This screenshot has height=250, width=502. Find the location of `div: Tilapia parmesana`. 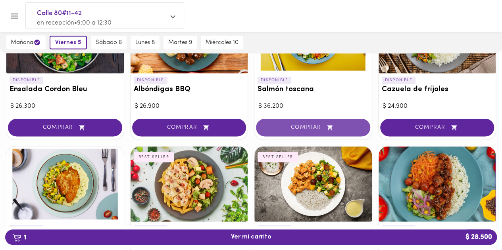

div: Tilapia parmesana is located at coordinates (65, 184).